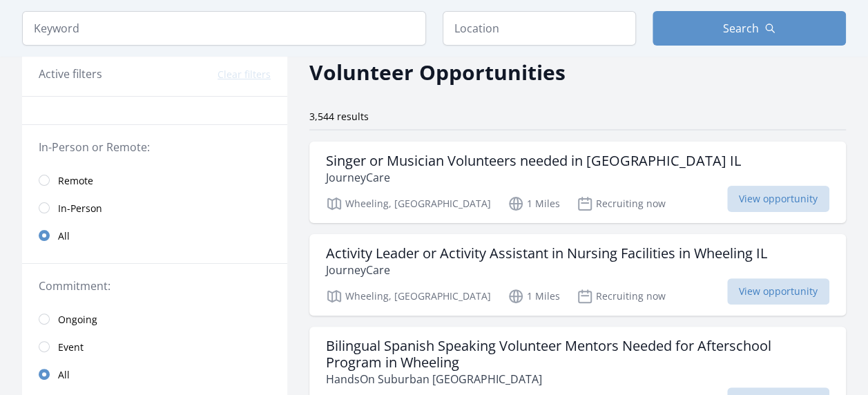 The height and width of the screenshot is (395, 868). What do you see at coordinates (244, 75) in the screenshot?
I see `button: Clear filters` at bounding box center [244, 75].